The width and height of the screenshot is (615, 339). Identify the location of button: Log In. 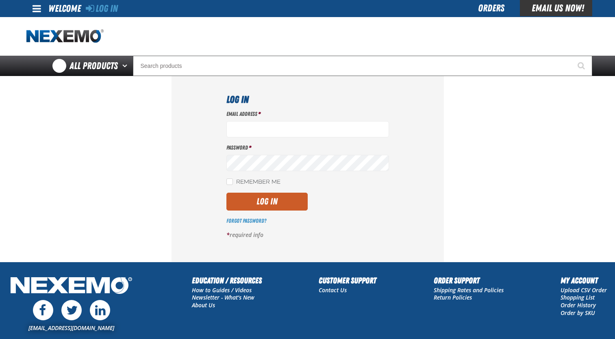
(267, 202).